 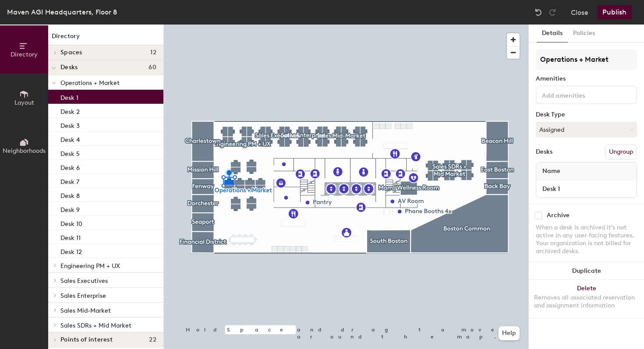 I want to click on p: Desk 6, so click(x=70, y=166).